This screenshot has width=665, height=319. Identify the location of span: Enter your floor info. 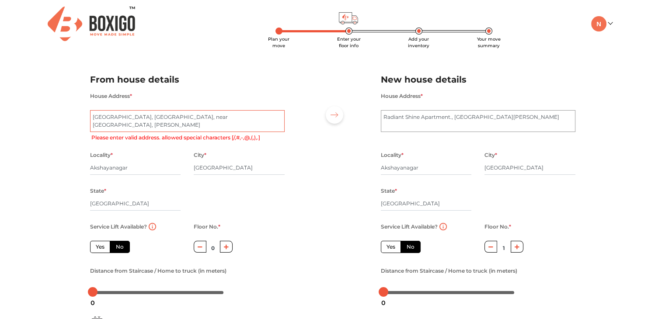
(349, 42).